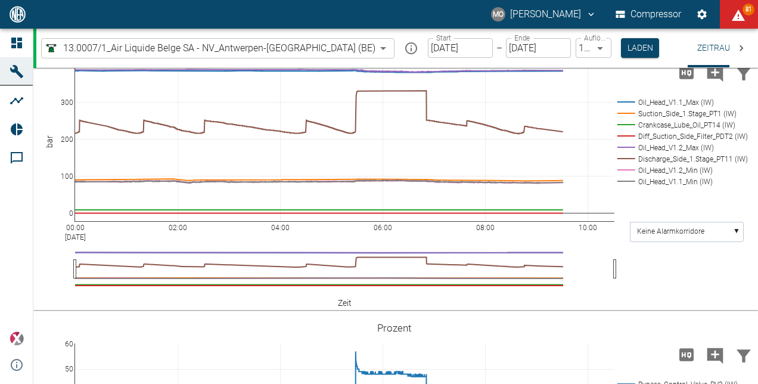 The width and height of the screenshot is (758, 384). I want to click on span: 81, so click(749, 10).